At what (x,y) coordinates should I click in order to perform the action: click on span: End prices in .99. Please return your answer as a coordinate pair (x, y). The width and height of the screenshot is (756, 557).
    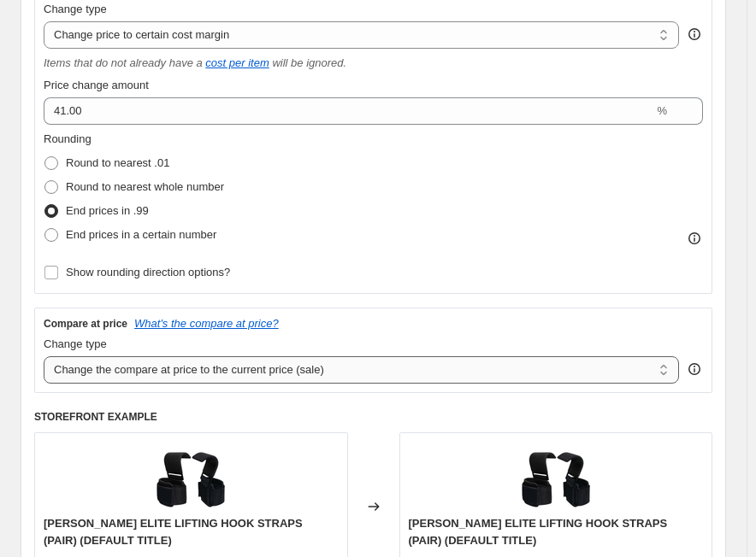
    Looking at the image, I should click on (107, 210).